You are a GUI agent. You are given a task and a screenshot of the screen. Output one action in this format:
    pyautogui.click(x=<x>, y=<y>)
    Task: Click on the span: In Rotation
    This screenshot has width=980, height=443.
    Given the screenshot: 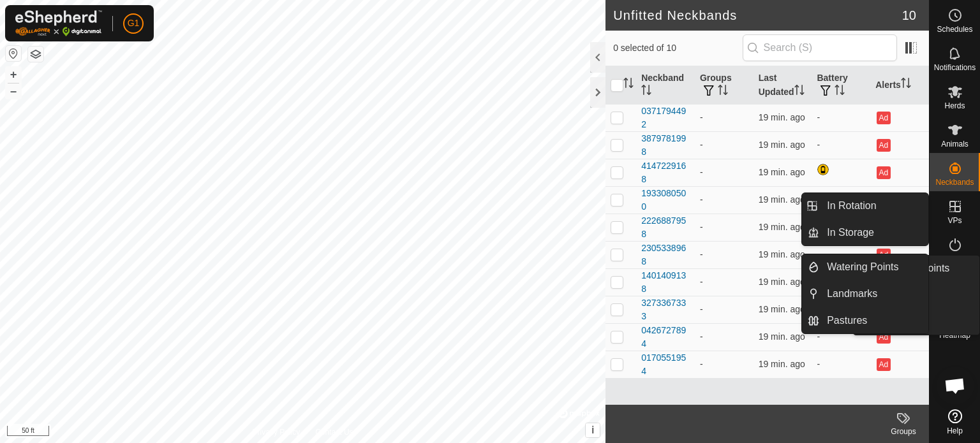 What is the action you would take?
    pyautogui.click(x=851, y=206)
    